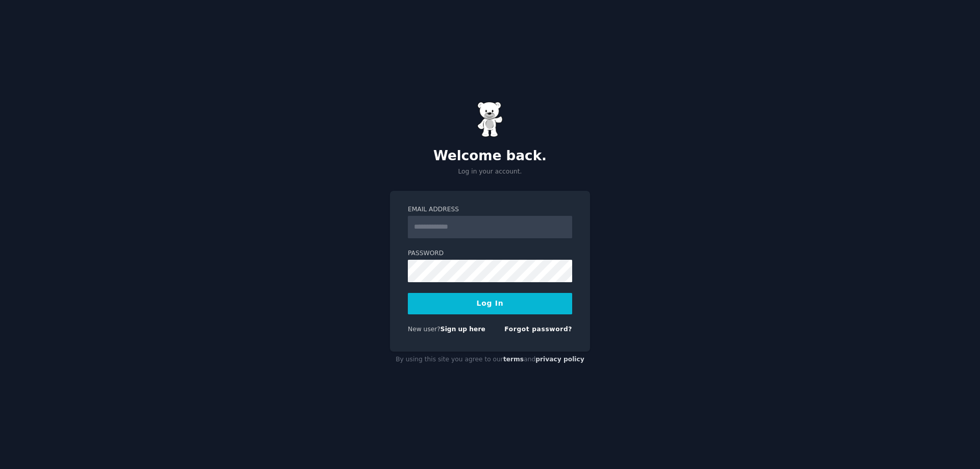 Image resolution: width=980 pixels, height=469 pixels. What do you see at coordinates (490, 360) in the screenshot?
I see `div: By using this site you agree to our and` at bounding box center [490, 360].